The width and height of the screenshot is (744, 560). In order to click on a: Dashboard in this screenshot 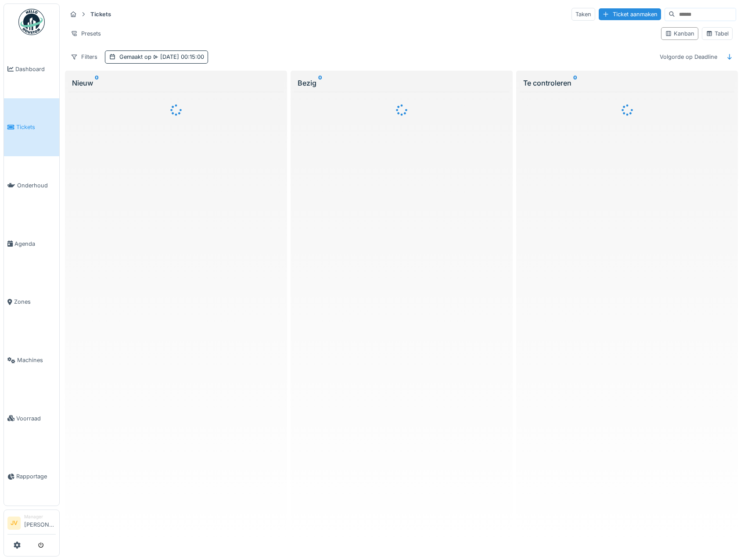, I will do `click(31, 69)`.